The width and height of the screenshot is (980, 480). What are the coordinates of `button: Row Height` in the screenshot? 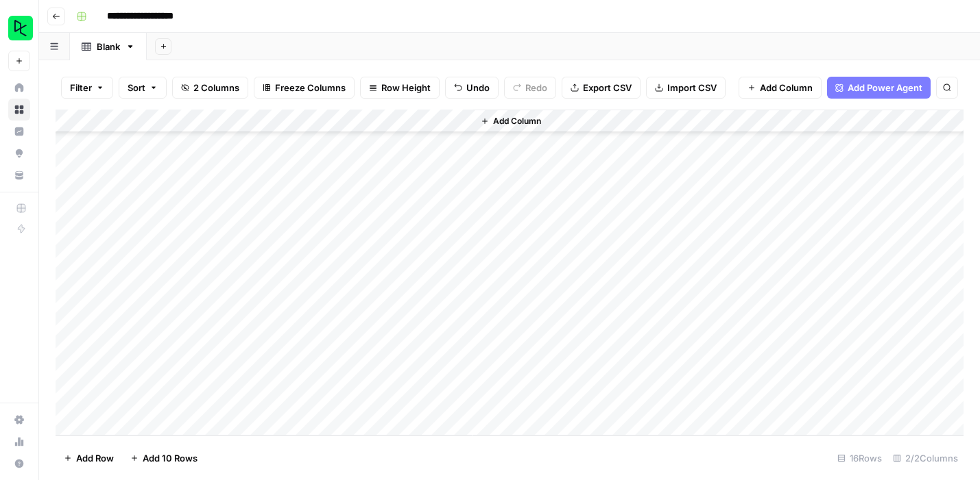 It's located at (399, 88).